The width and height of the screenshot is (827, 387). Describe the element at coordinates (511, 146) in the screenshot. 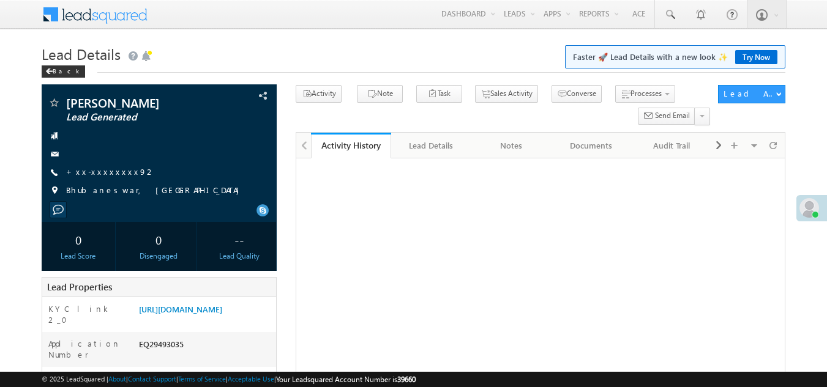

I see `a: Notes` at that location.